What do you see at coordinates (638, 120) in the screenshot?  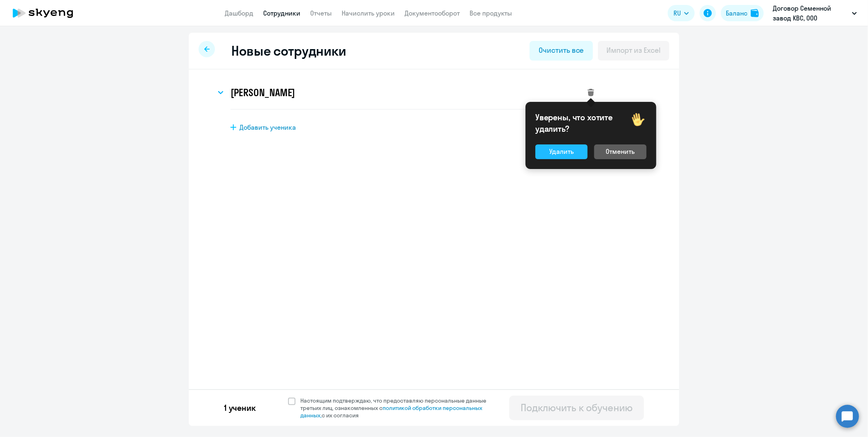 I see `img: hi` at bounding box center [638, 120].